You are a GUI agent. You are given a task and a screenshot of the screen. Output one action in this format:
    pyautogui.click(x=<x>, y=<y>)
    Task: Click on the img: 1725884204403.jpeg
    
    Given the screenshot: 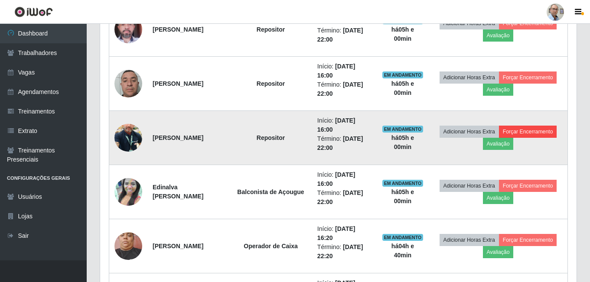 What is the action you would take?
    pyautogui.click(x=128, y=246)
    